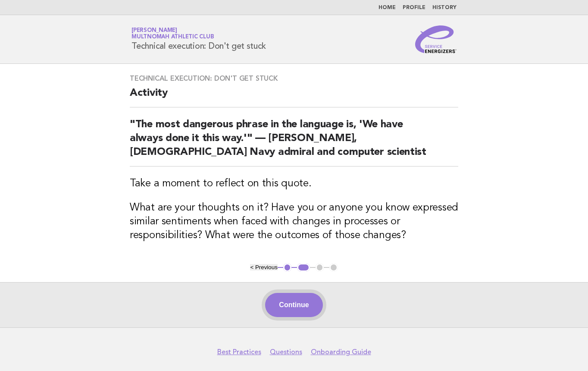  Describe the element at coordinates (294, 97) in the screenshot. I see `h2: Activity` at that location.